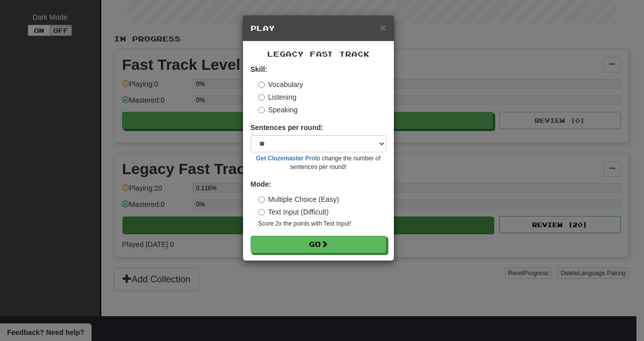  I want to click on label: Vocabulary, so click(281, 84).